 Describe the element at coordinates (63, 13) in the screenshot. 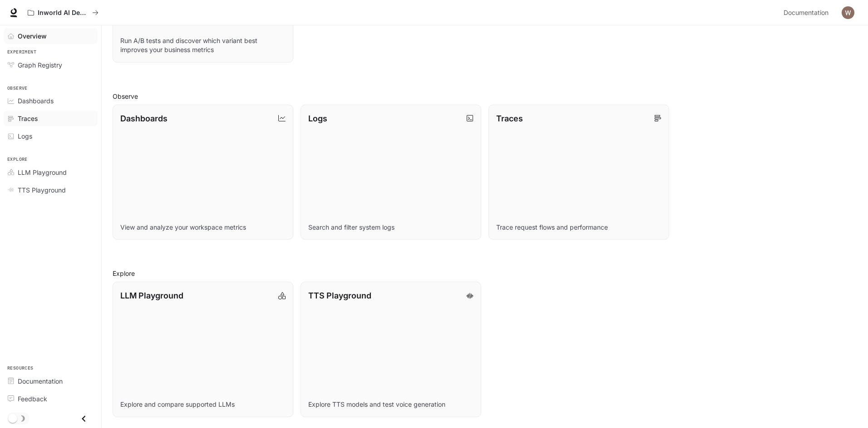

I see `button: All workspaces` at that location.